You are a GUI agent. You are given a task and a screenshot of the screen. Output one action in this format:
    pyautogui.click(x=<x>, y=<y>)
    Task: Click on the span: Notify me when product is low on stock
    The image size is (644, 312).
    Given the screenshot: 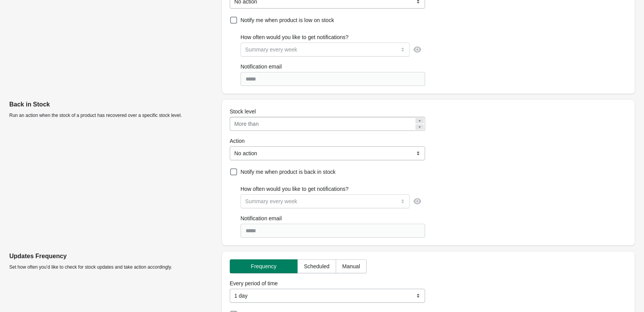 What is the action you would take?
    pyautogui.click(x=287, y=20)
    